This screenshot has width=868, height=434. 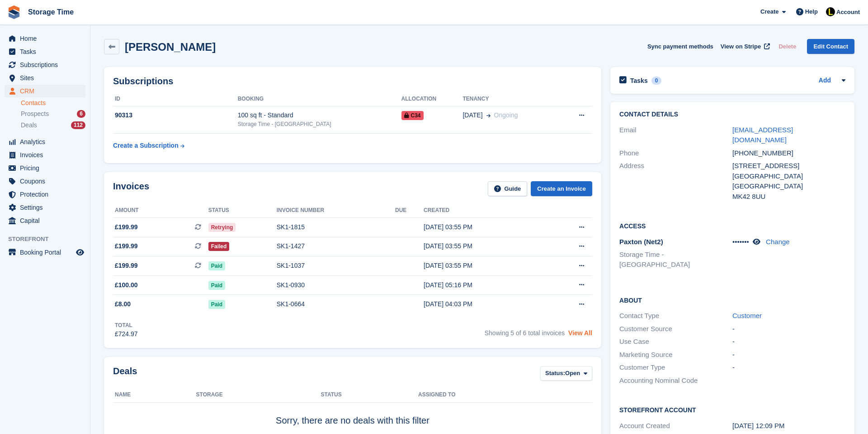 I want to click on a: Deals 112, so click(x=53, y=125).